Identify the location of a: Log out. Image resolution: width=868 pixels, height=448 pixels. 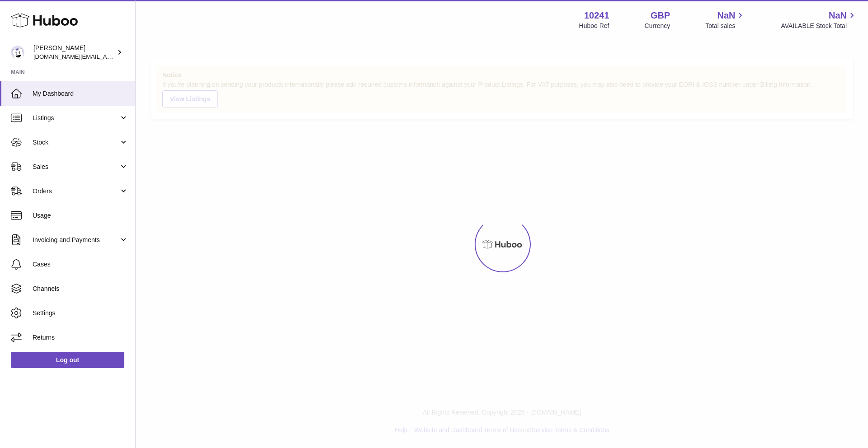
(67, 360).